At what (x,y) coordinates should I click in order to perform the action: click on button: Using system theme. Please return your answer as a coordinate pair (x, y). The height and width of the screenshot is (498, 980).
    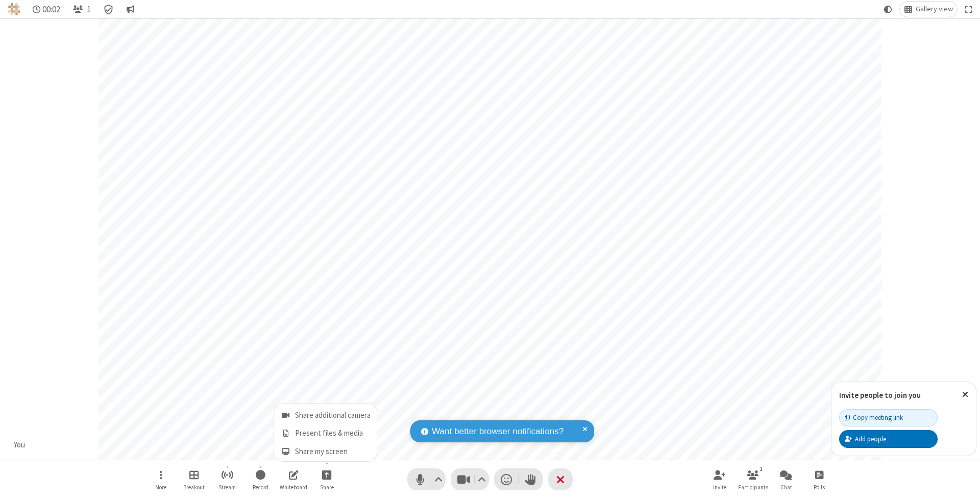
    Looking at the image, I should click on (889, 9).